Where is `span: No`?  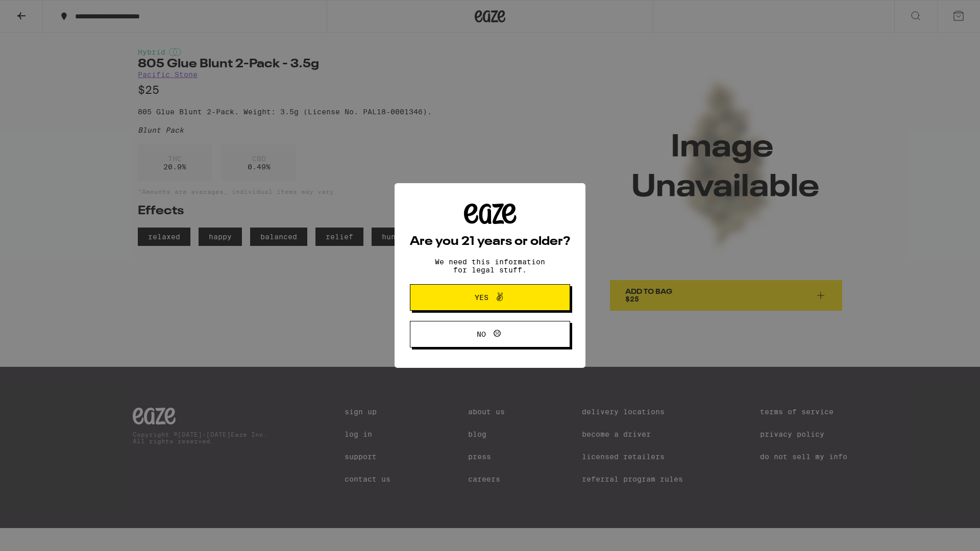
span: No is located at coordinates (482, 335).